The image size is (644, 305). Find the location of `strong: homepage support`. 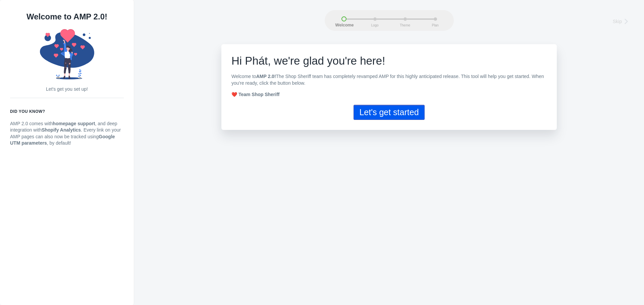

strong: homepage support is located at coordinates (74, 124).